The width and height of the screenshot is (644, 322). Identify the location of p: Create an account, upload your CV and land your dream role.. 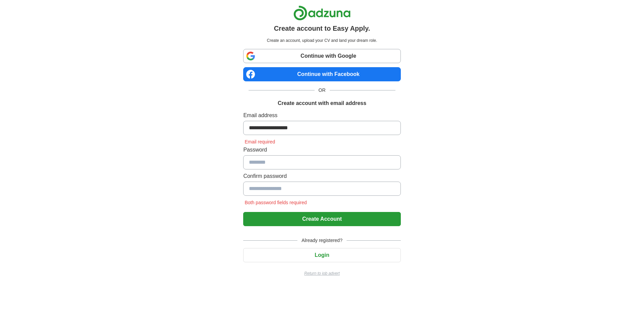
(322, 41).